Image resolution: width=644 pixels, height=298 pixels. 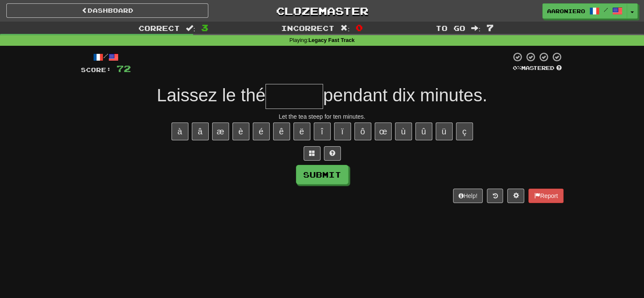 I want to click on button: à, so click(x=180, y=132).